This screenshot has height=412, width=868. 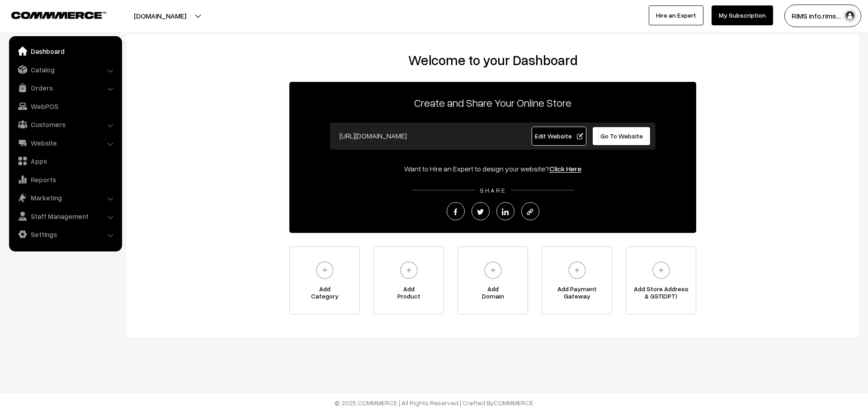 What do you see at coordinates (493, 280) in the screenshot?
I see `a: AddDomain` at bounding box center [493, 280].